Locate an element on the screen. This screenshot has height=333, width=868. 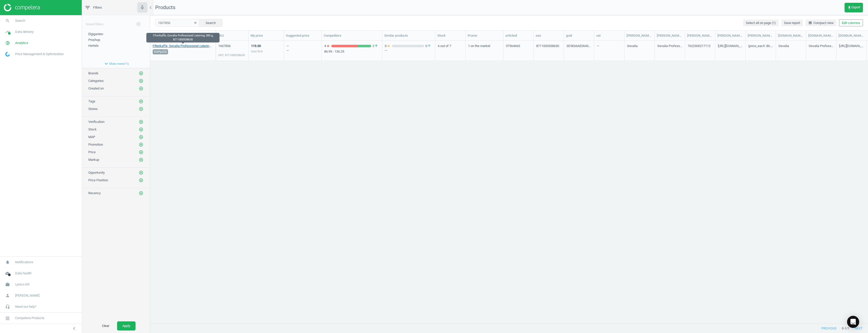
button: Select all on page (1) is located at coordinates (761, 23).